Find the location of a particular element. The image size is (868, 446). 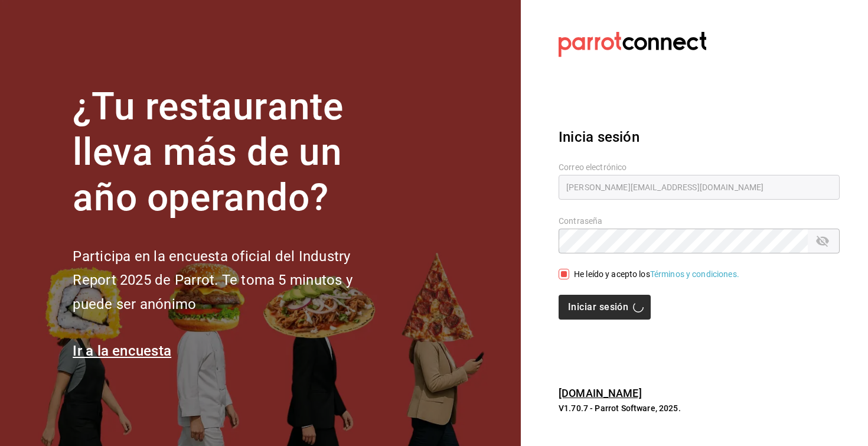

a: Ir a la encuesta is located at coordinates (122, 350).